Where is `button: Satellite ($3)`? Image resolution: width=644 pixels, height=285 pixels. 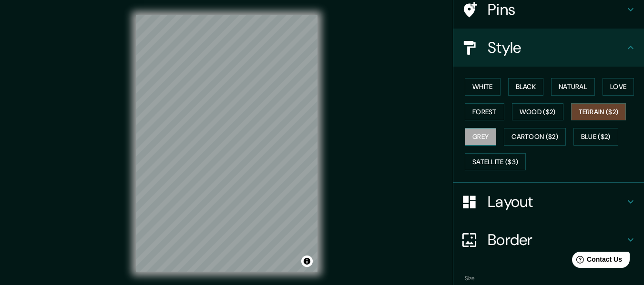
button: Satellite ($3) is located at coordinates (495, 162).